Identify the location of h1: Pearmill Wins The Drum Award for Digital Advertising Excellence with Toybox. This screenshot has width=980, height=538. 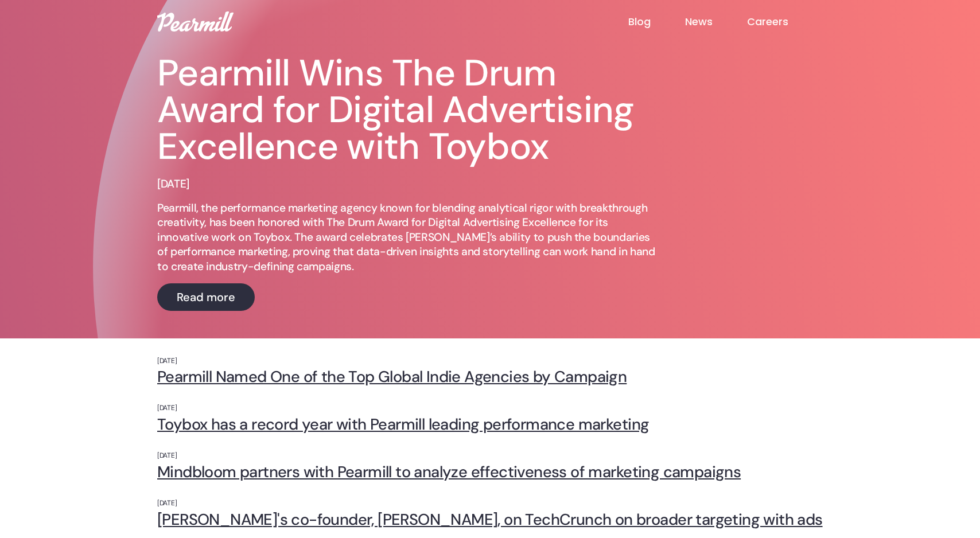
(410, 111).